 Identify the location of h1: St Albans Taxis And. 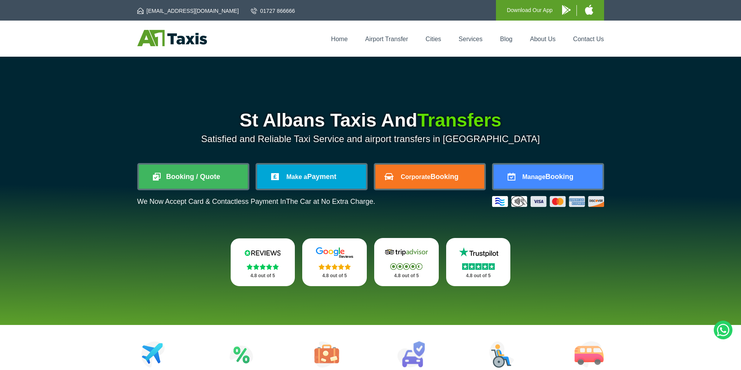
(370, 121).